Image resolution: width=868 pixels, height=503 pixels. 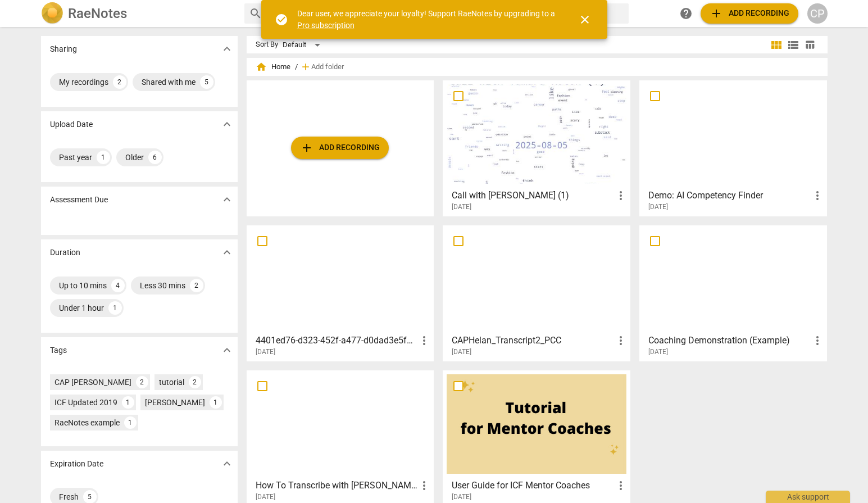 What do you see at coordinates (729, 196) in the screenshot?
I see `h3: Demo: AI Competency Finder` at bounding box center [729, 196].